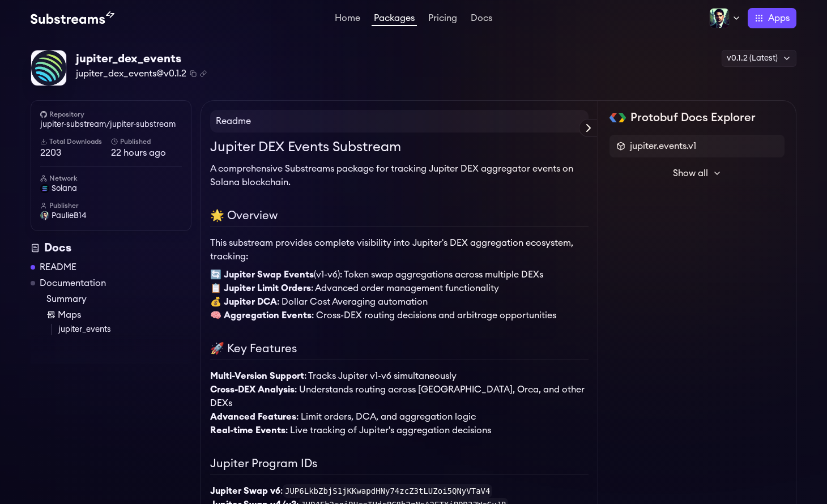  Describe the element at coordinates (399, 302) in the screenshot. I see `li: : Dollar Cost Averaging automation` at that location.